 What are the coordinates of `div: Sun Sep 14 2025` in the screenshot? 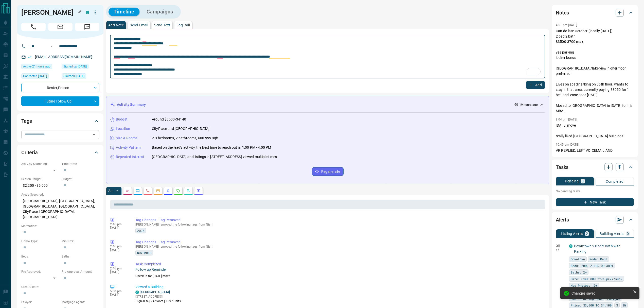 It's located at (40, 67).